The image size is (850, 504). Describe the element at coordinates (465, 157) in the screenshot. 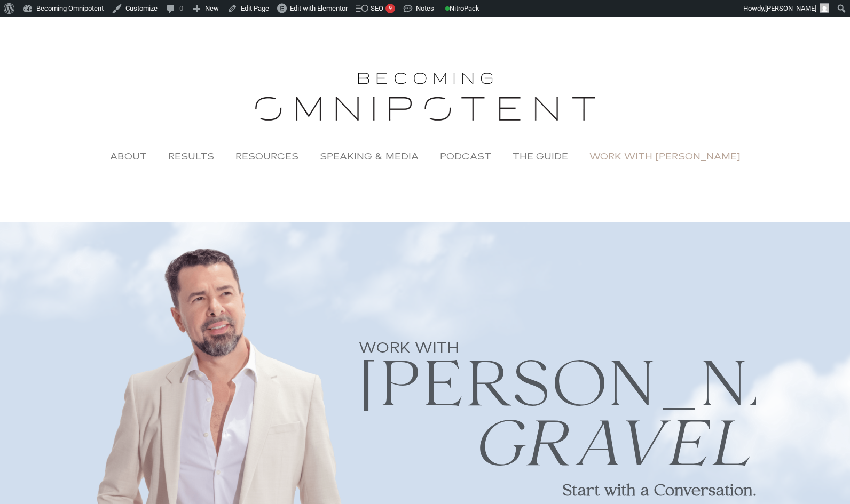

I see `a: Podcast` at that location.